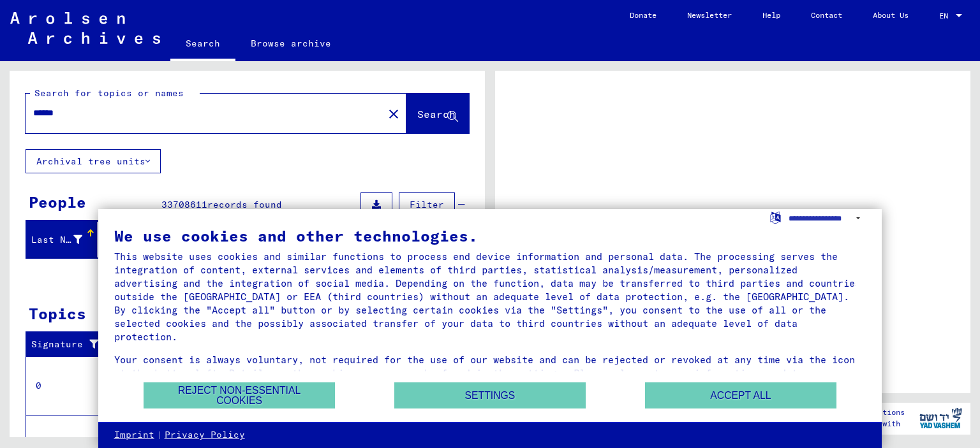 The height and width of the screenshot is (448, 980). I want to click on button: Filter, so click(427, 205).